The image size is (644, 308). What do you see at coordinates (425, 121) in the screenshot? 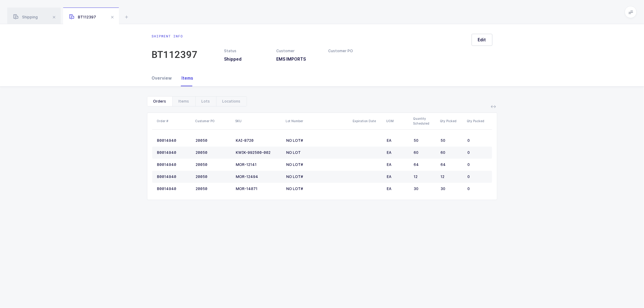
I see `div: Quantity Scheduled` at bounding box center [425, 121].